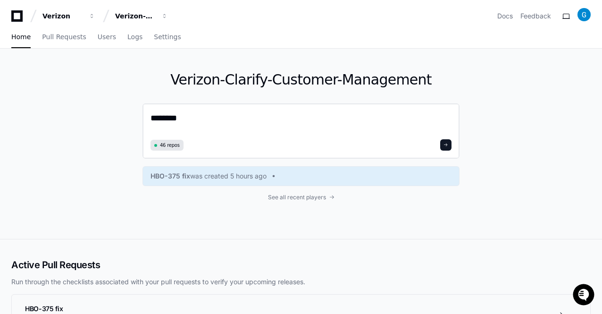  I want to click on div: Verizon-Clarify-Customer-Management, so click(136, 16).